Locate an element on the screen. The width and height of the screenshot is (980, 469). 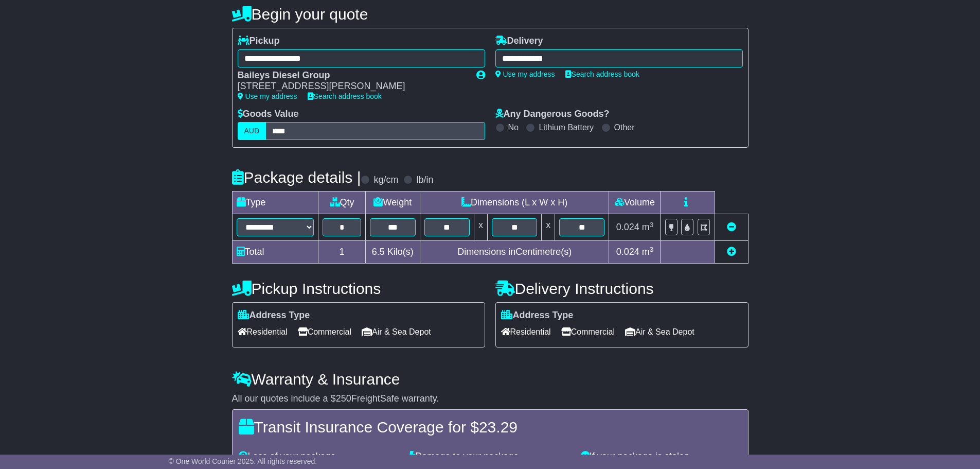
div: Damage to your package is located at coordinates (490, 456).